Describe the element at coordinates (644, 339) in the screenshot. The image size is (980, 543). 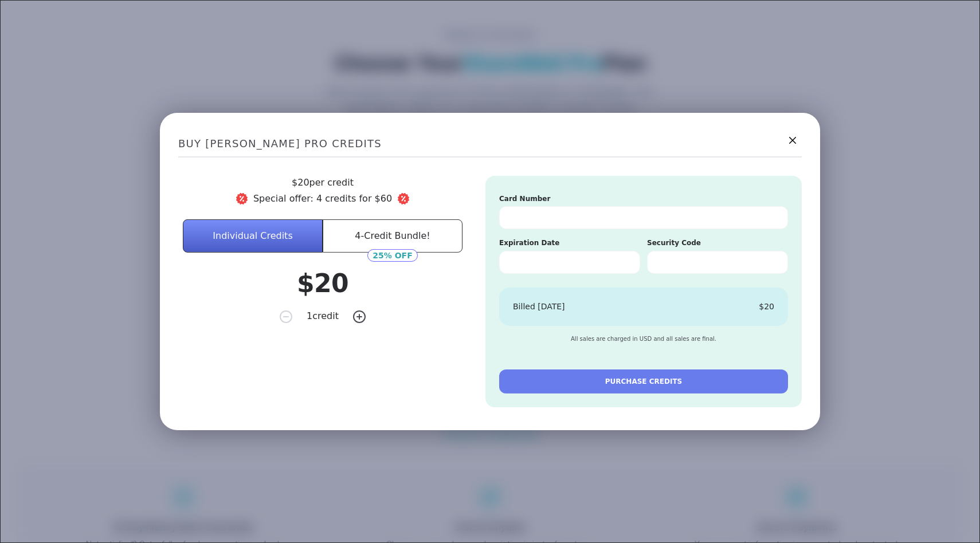
I see `span: All sales are charged in USD and all sales are final.` at that location.